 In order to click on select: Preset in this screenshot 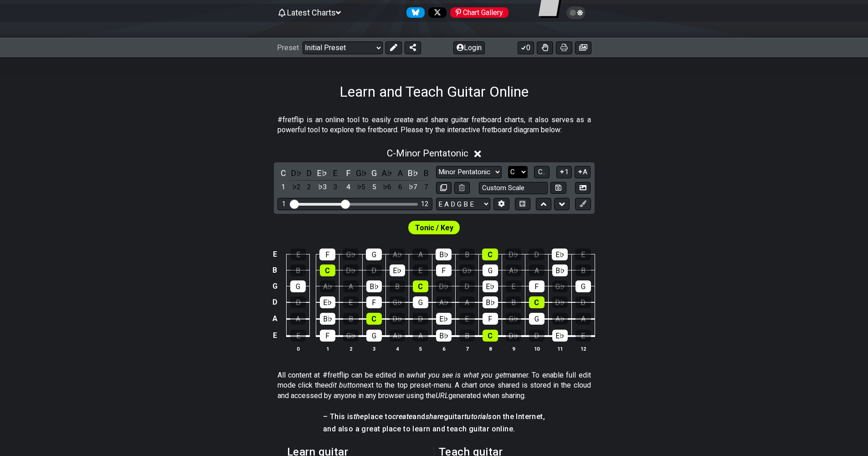, I will do `click(343, 48)`.